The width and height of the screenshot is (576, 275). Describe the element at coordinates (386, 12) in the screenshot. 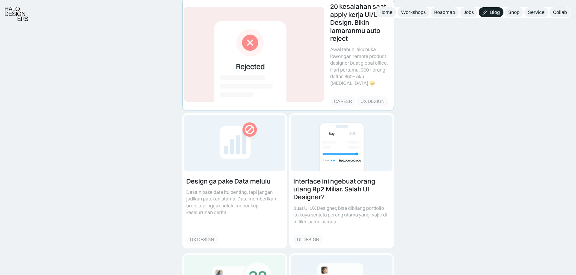

I see `div: Home` at that location.